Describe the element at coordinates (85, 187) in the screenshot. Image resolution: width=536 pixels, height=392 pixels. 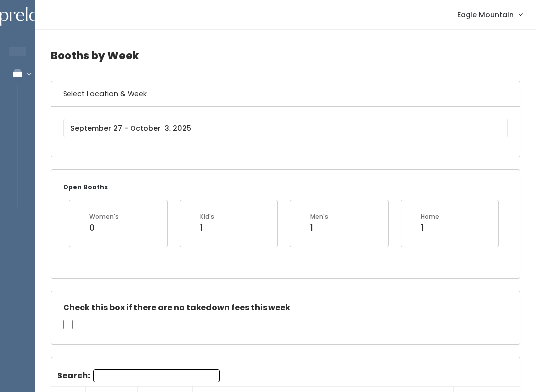
I see `small: Open Booths` at that location.